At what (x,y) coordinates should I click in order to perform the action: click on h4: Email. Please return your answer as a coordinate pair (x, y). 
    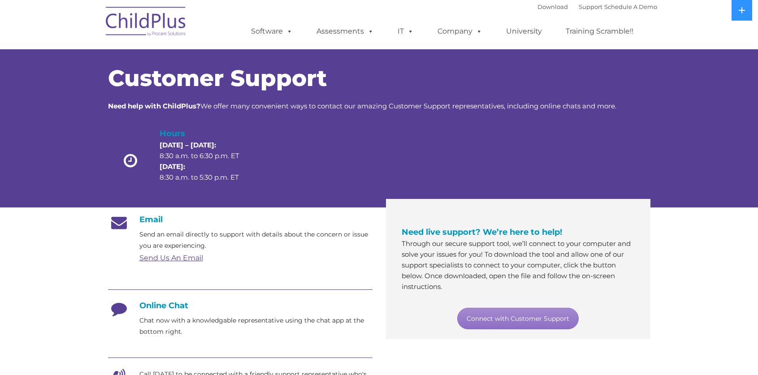
    Looking at the image, I should click on (240, 220).